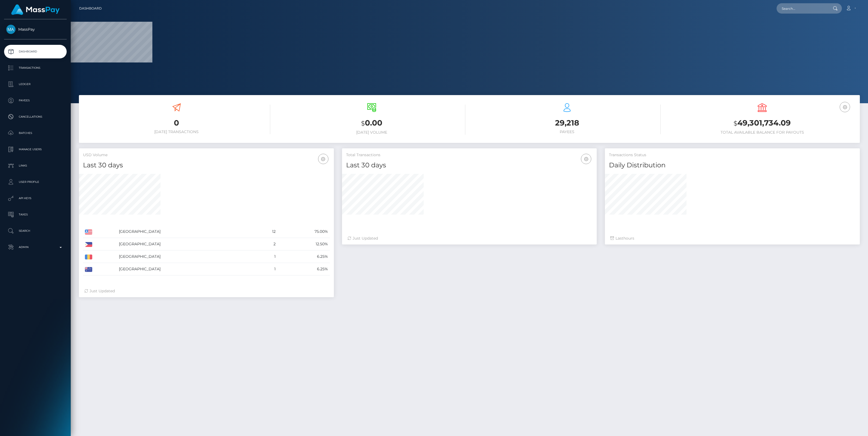 Image resolution: width=868 pixels, height=436 pixels. What do you see at coordinates (35, 117) in the screenshot?
I see `a: Cancellations` at bounding box center [35, 117].